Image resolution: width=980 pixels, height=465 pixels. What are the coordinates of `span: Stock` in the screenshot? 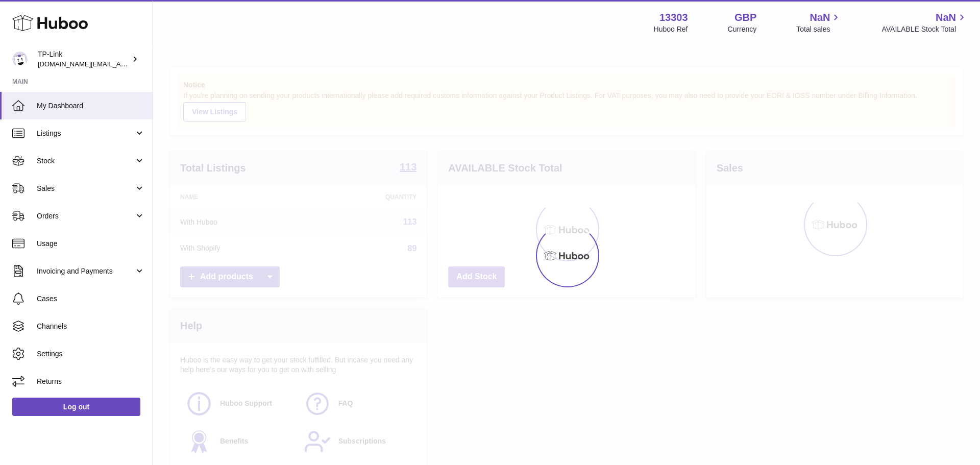 It's located at (86, 160).